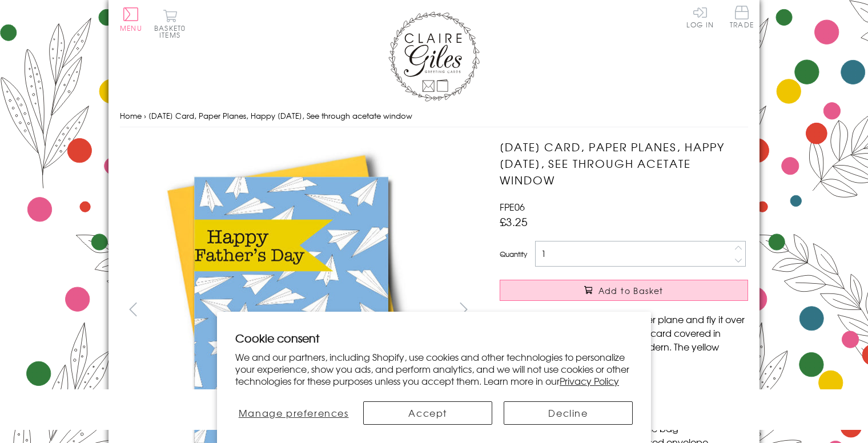 This screenshot has height=443, width=868. Describe the element at coordinates (131, 115) in the screenshot. I see `a: Home` at that location.